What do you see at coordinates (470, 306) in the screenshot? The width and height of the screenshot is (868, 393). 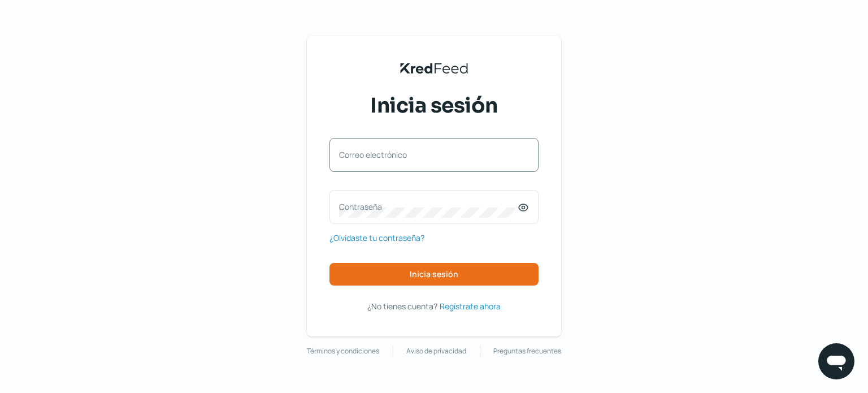 I see `a: Regístrate ahora` at bounding box center [470, 306].